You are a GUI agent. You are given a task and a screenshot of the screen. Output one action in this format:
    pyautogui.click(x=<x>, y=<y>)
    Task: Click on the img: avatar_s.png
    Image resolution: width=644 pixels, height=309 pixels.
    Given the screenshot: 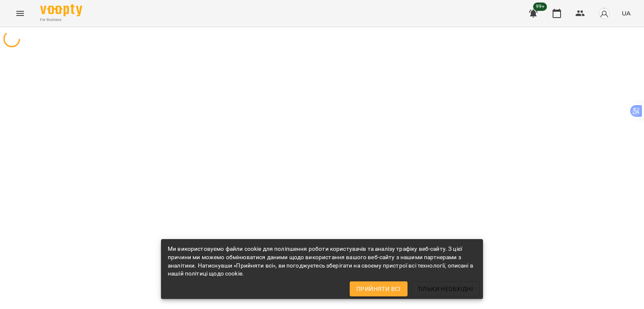 What is the action you would take?
    pyautogui.click(x=604, y=14)
    